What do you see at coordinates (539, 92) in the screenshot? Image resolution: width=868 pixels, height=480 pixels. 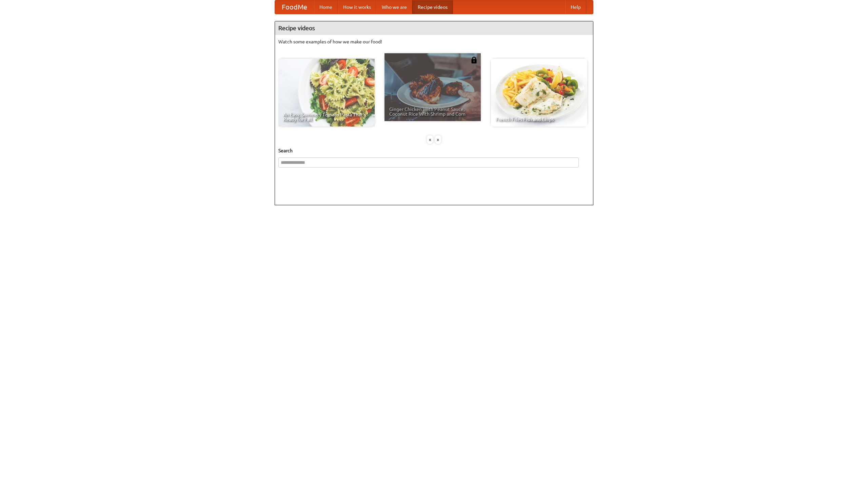 I see `a: French Fries Fish and Chips` at bounding box center [539, 92].